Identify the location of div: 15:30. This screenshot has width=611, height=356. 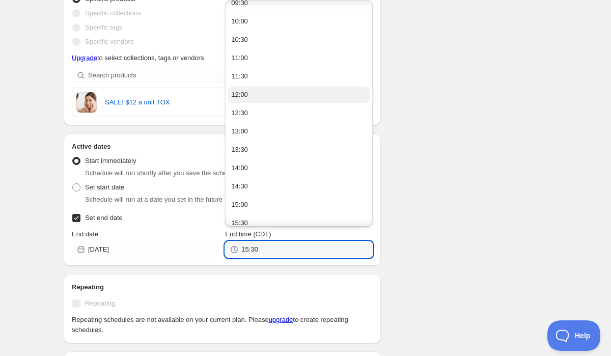
(239, 223).